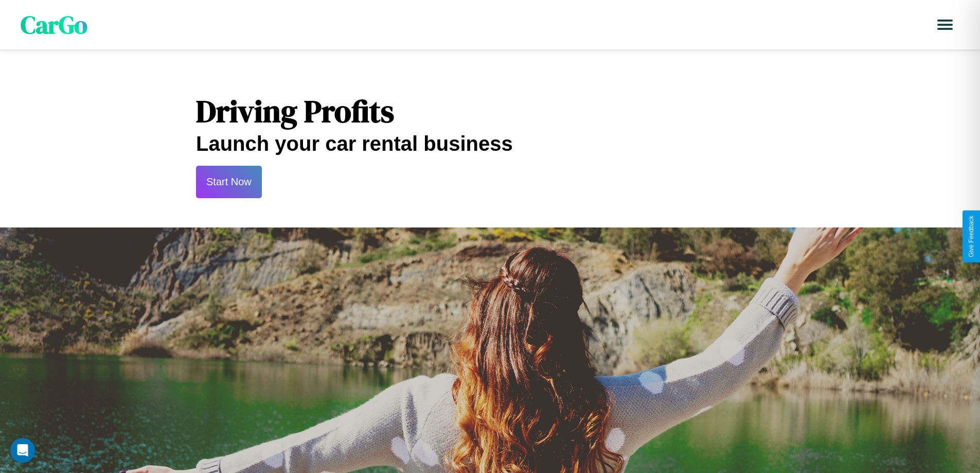  I want to click on h1: Driving Profits, so click(490, 111).